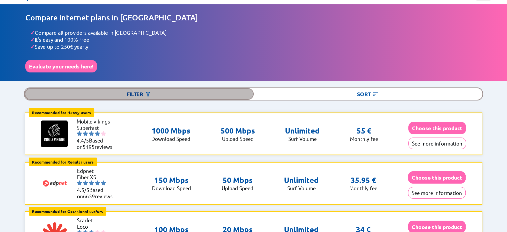 The image size is (507, 232). What do you see at coordinates (363, 180) in the screenshot?
I see `p: 35.95 €` at bounding box center [363, 180].